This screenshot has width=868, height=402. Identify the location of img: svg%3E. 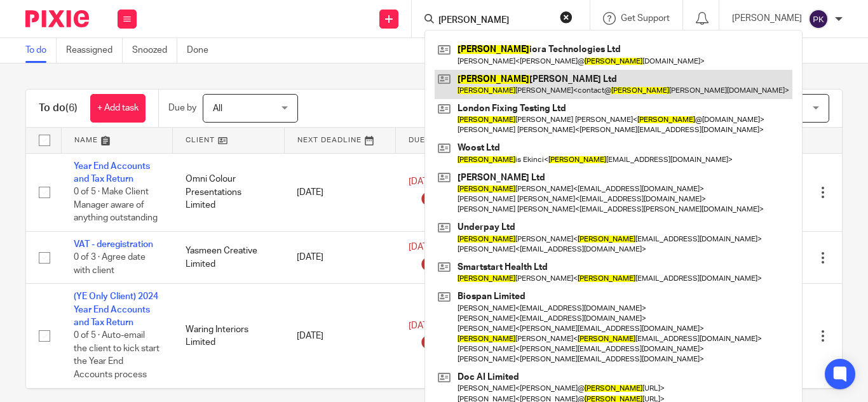
(818, 19).